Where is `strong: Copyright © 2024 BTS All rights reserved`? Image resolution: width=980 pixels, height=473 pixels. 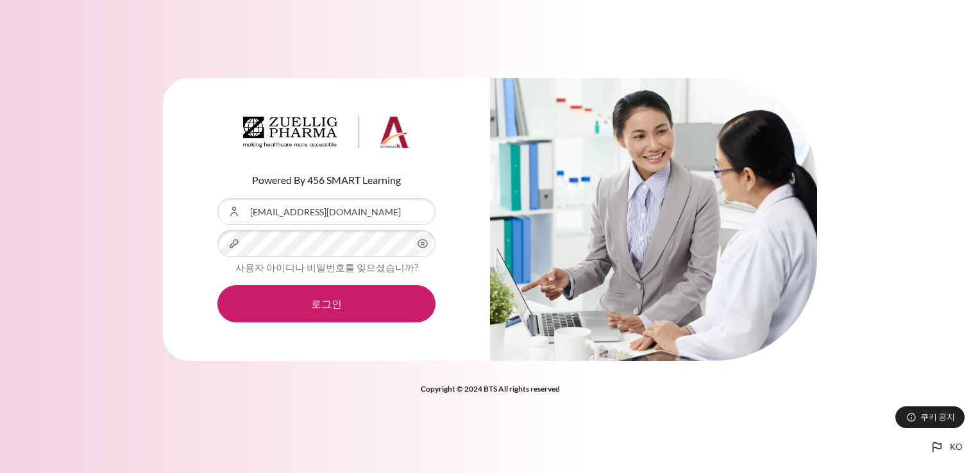 strong: Copyright © 2024 BTS All rights reserved is located at coordinates (490, 388).